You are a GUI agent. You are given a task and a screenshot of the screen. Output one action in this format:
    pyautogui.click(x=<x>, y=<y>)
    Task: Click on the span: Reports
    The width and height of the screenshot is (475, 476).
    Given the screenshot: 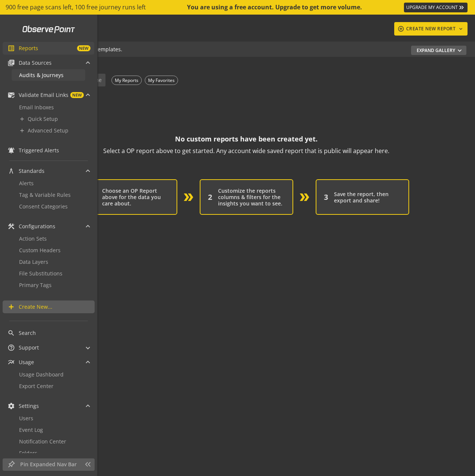 What is the action you would take?
    pyautogui.click(x=28, y=48)
    